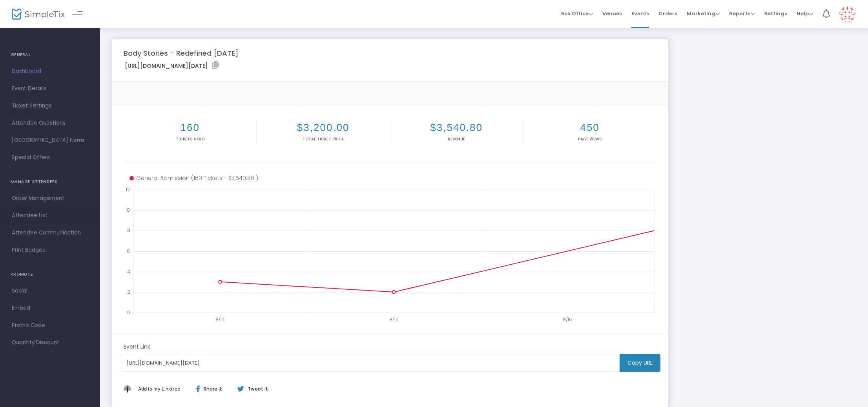  I want to click on h4: GENERAL, so click(50, 55).